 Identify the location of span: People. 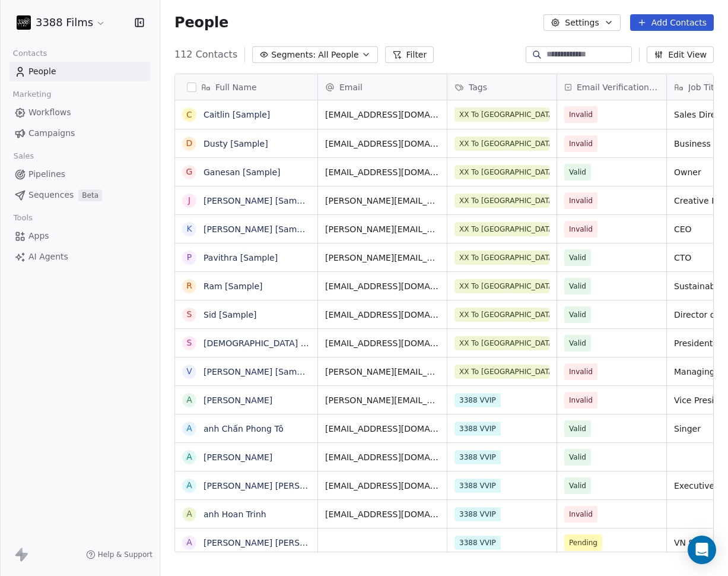
(42, 71).